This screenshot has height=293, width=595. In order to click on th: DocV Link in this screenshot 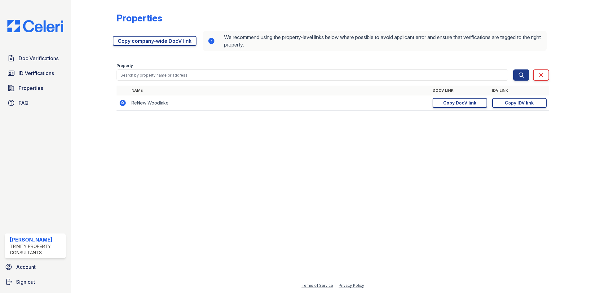, I will do `click(460, 90)`.